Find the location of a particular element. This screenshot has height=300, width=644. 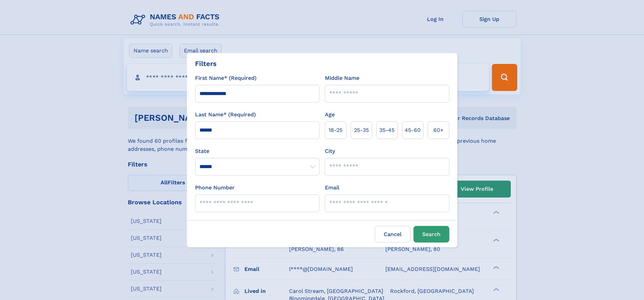

span: 18‑25 is located at coordinates (335, 130).